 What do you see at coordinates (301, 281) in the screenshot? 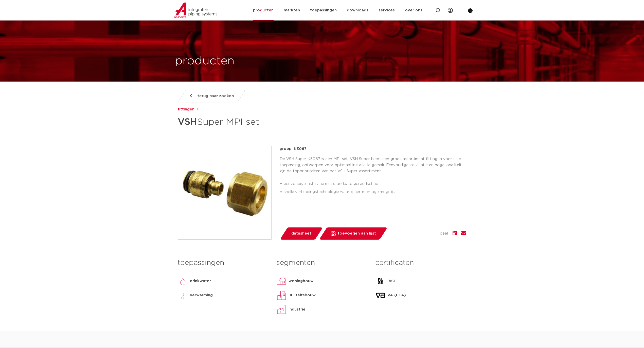
I see `p: woningbouw` at bounding box center [301, 281].